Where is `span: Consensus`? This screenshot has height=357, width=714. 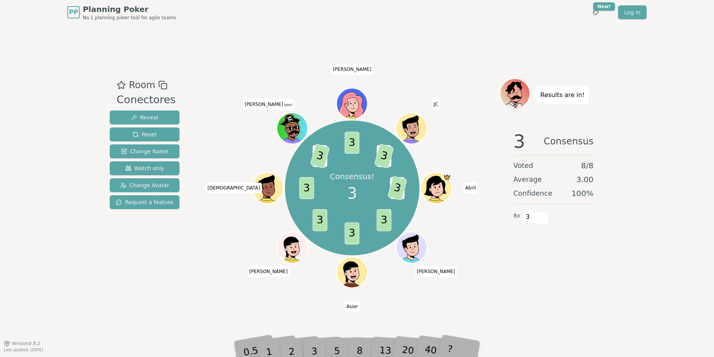
span: Consensus is located at coordinates (568, 141).